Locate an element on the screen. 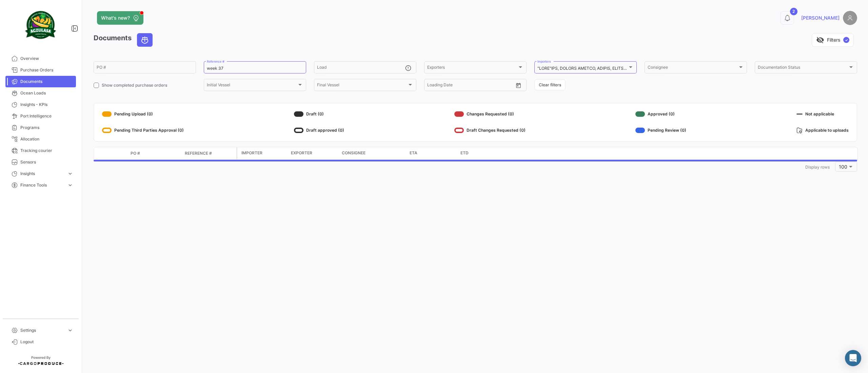 This screenshot has width=868, height=373. span: 100 is located at coordinates (843, 167).